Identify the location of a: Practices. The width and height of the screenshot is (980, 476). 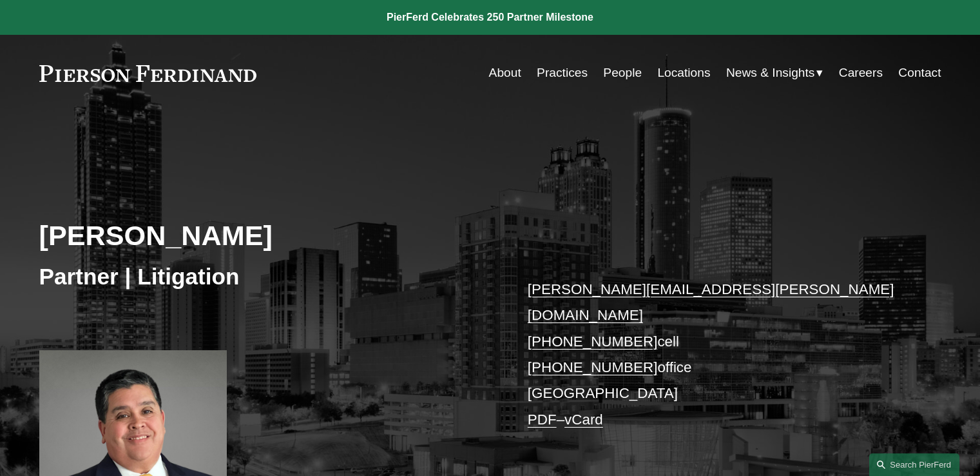
(562, 73).